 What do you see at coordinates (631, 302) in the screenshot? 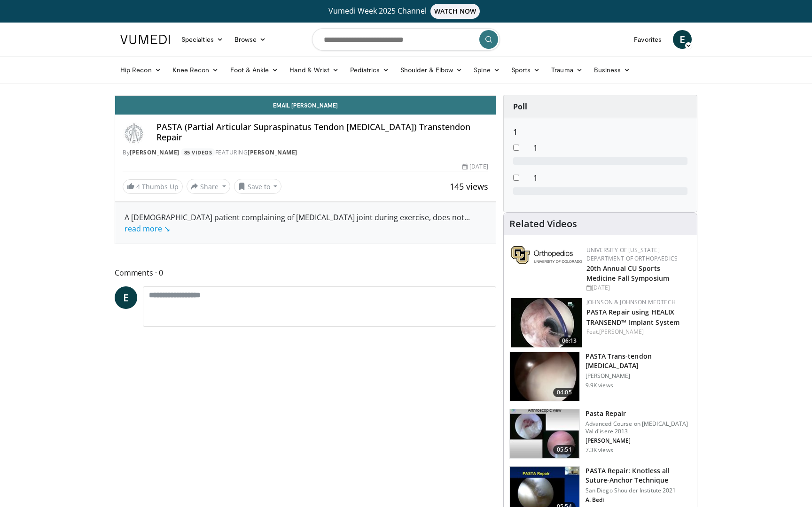
I see `a: Johnson & Johnson MedTech` at bounding box center [631, 302].